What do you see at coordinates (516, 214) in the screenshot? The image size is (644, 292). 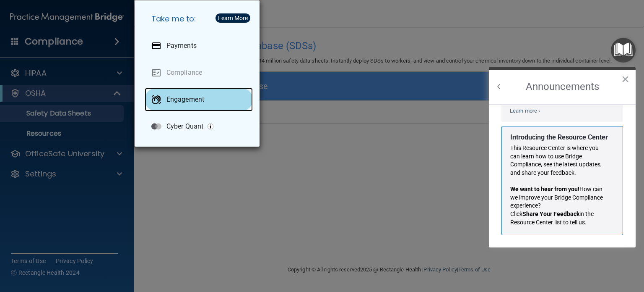 I see `span: Click` at bounding box center [516, 214].